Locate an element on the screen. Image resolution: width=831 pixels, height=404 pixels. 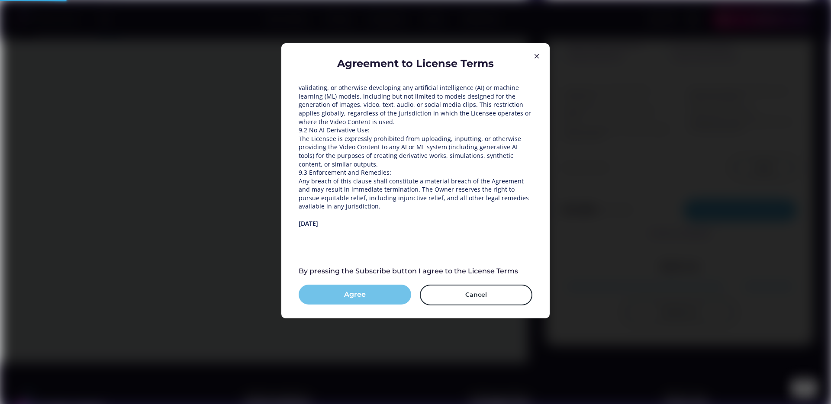
span: The Licensee shall not use, and shall not permit any third party to use, the Video Content or any... is located at coordinates (416, 96).